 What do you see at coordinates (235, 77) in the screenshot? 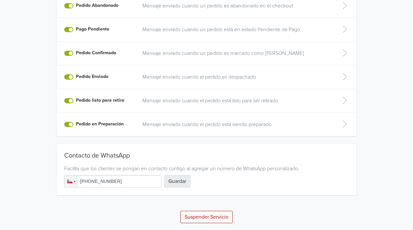
I see `p: Mensaje enviado cuando el pedido es despachado` at bounding box center [235, 77].